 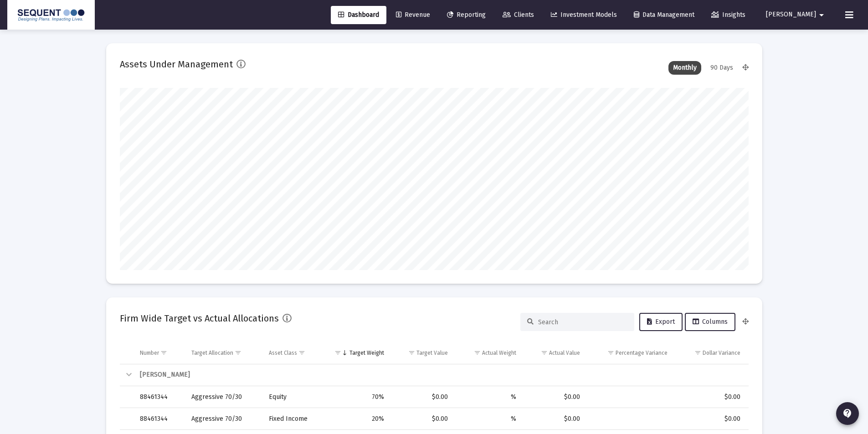 What do you see at coordinates (301, 353) in the screenshot?
I see `span: Show filter options for column 'Asset Class'` at bounding box center [301, 353].